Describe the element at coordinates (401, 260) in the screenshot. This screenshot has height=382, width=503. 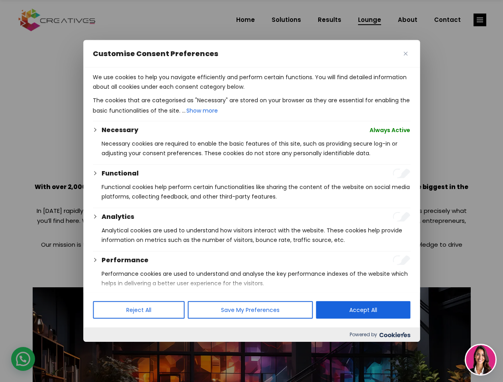
I see `input: Enable Performance` at that location.